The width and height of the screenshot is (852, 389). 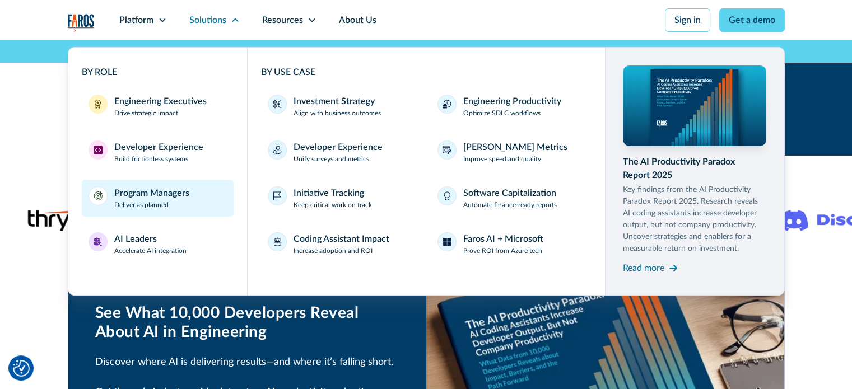 I want to click on div: Engineering Executives, so click(x=160, y=101).